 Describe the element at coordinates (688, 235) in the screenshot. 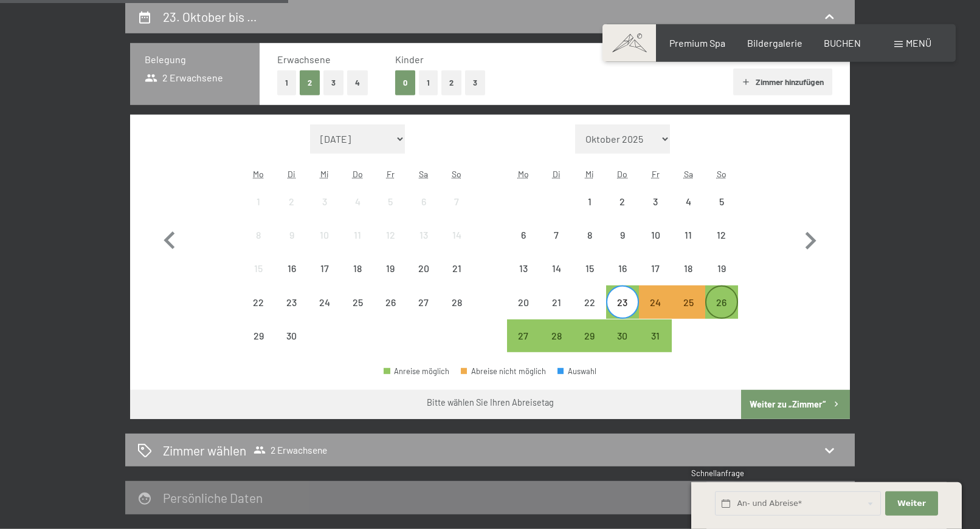

I see `div: Sat Oct 11 2025` at that location.